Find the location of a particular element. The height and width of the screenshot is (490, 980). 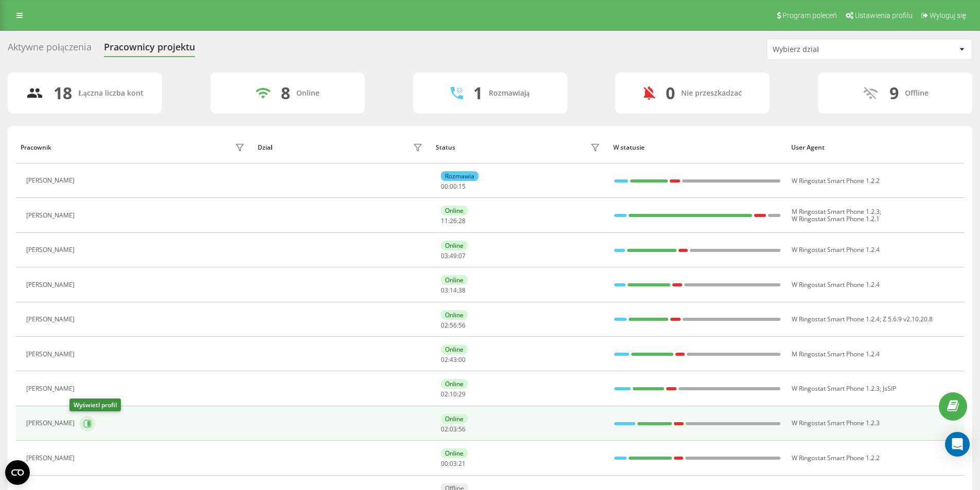

span: 28 is located at coordinates (462, 221).